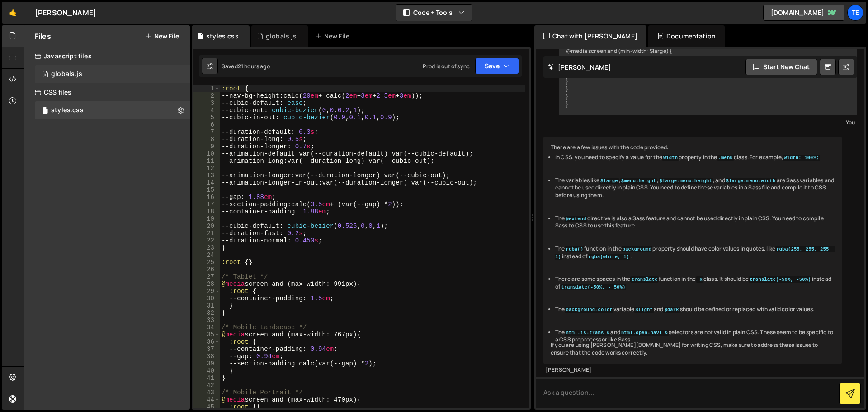  What do you see at coordinates (644, 333) in the screenshot?
I see `code: html.open-navi &` at bounding box center [644, 333].